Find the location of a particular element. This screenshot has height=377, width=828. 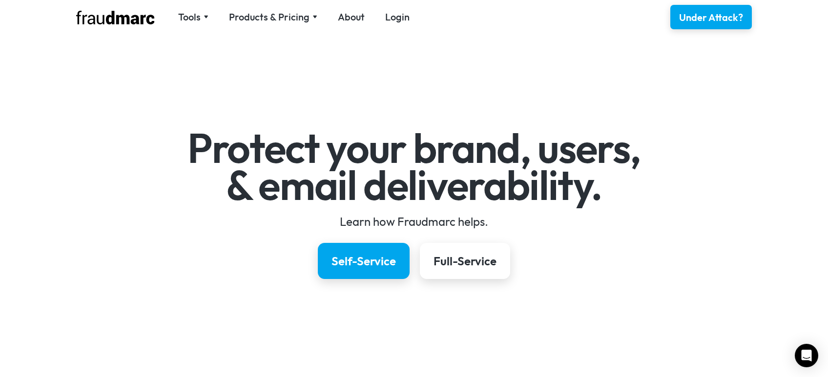

a: Self-Service is located at coordinates (364, 261).